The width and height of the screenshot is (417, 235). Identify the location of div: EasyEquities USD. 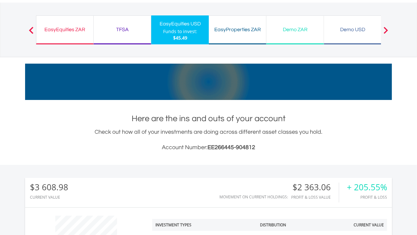
(180, 24).